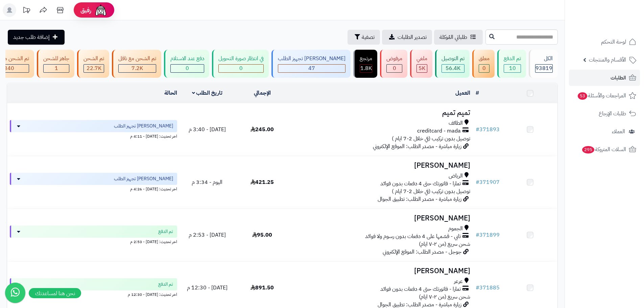 This screenshot has height=308, width=644. Describe the element at coordinates (9, 69) in the screenshot. I see `span: 340` at that location.